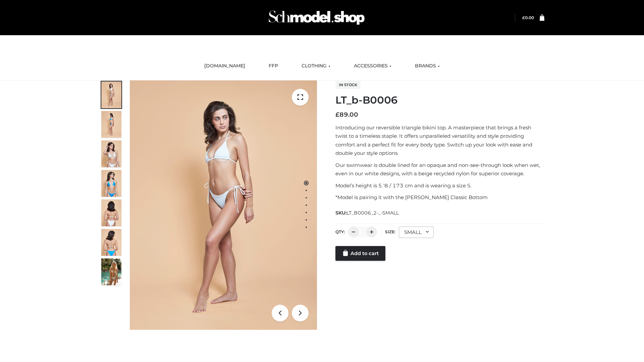 The height and width of the screenshot is (362, 644). Describe the element at coordinates (111, 154) in the screenshot. I see `img: ArielClassicBikiniTop_CloudNine_AzureSky_OW114ECO_3-scaled.jpg` at that location.